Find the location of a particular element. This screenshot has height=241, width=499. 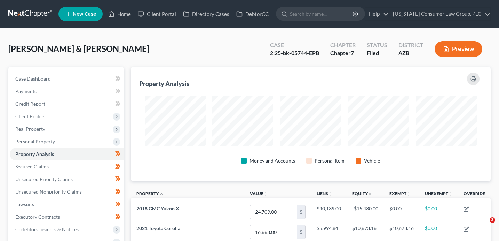

a: Payments is located at coordinates (67, 91).